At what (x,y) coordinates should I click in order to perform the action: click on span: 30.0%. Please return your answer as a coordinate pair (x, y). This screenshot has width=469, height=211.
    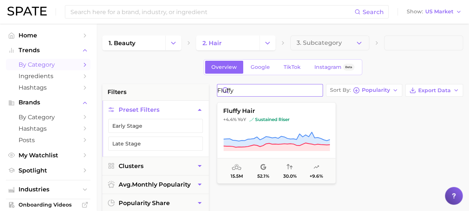
    Looking at the image, I should click on (289, 176).